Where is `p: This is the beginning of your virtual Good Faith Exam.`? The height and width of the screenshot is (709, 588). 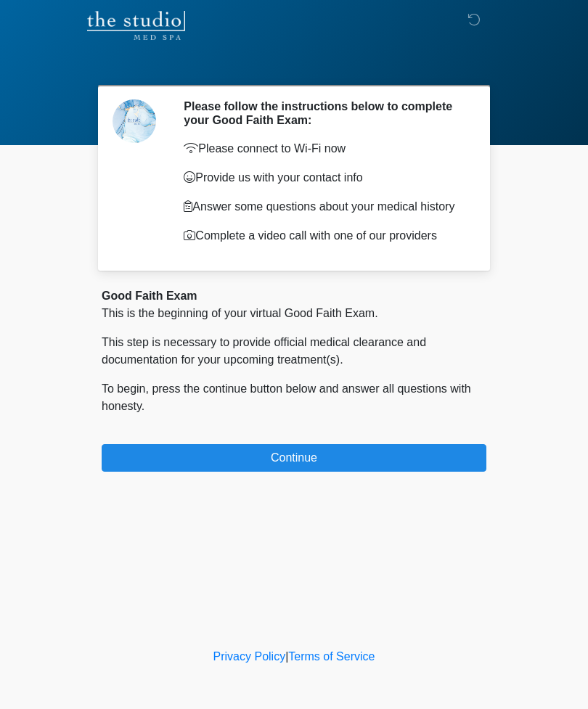
p: This is the beginning of your virtual Good Faith Exam. is located at coordinates (294, 314).